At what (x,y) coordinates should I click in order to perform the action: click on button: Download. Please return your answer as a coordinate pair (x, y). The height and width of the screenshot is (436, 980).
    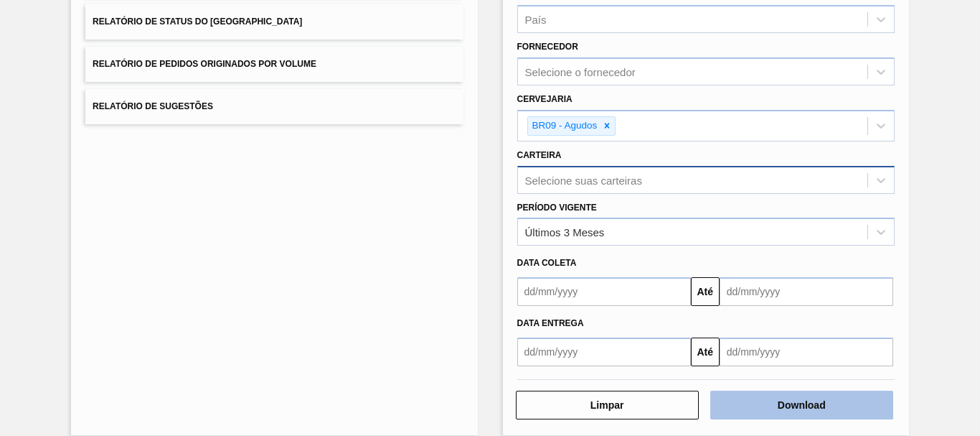
    Looking at the image, I should click on (801, 405).